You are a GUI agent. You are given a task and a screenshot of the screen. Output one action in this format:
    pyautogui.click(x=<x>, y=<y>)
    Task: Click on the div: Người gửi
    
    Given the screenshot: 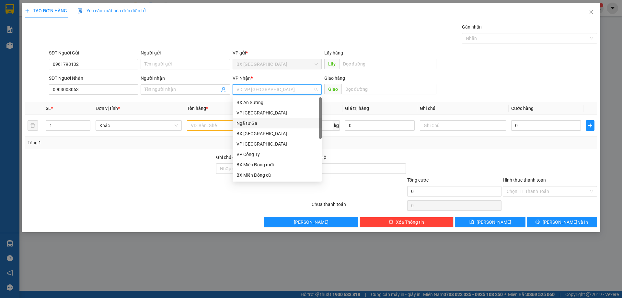 What is the action you would take?
    pyautogui.click(x=185, y=53)
    